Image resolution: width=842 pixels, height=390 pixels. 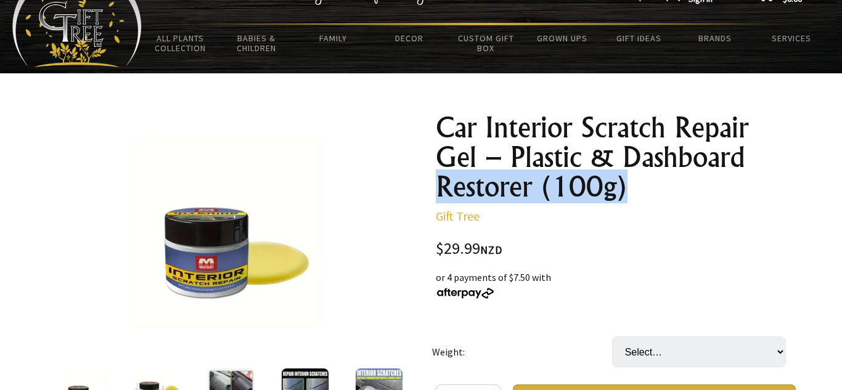 I want to click on a: Family, so click(x=333, y=38).